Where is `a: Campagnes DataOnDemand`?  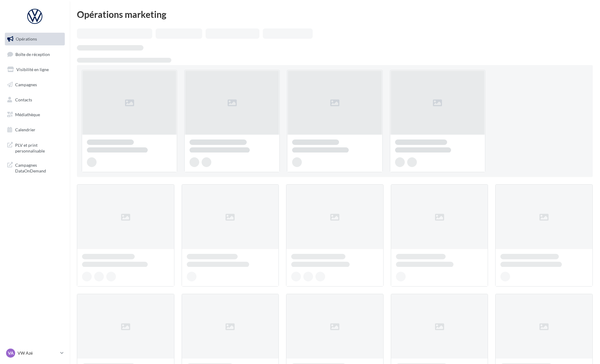 a: Campagnes DataOnDemand is located at coordinates (35, 167).